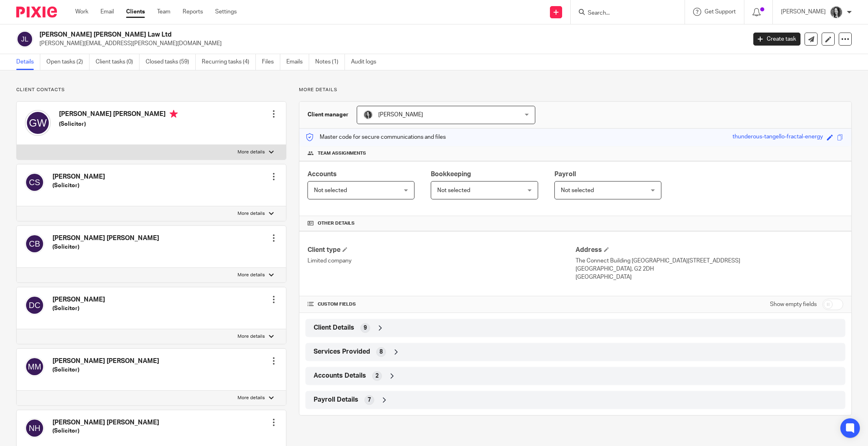 This screenshot has height=446, width=868. What do you see at coordinates (328, 115) in the screenshot?
I see `h3: Client manager` at bounding box center [328, 115].